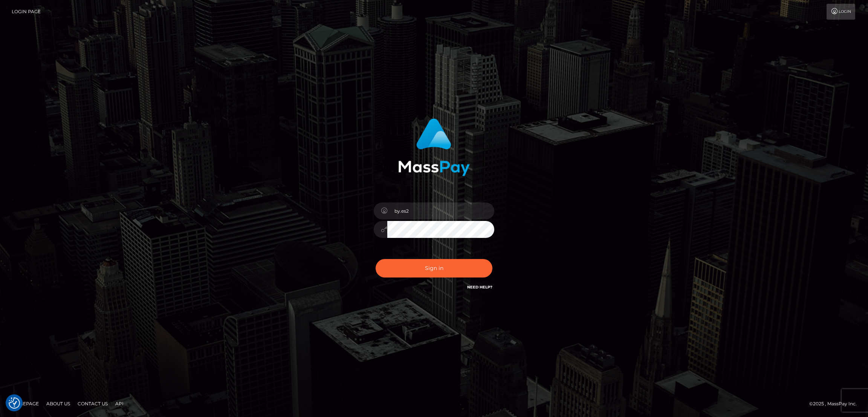 Image resolution: width=868 pixels, height=417 pixels. What do you see at coordinates (836, 404) in the screenshot?
I see `div: © 2025 , MassPay Inc.` at bounding box center [836, 404].